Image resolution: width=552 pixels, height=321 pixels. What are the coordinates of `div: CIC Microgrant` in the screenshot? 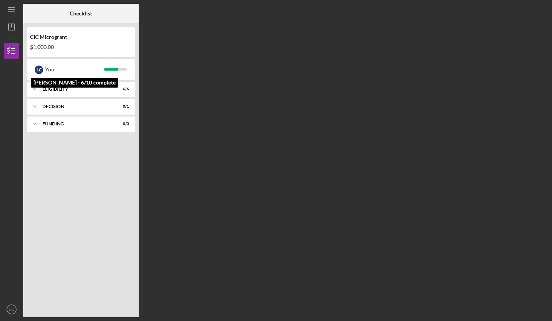 It's located at (81, 37).